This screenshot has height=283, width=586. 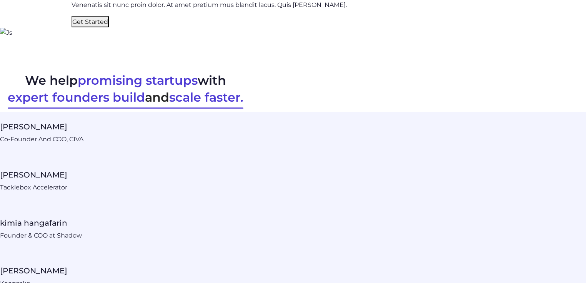 I want to click on span: expert founders build scale faster., so click(x=125, y=97).